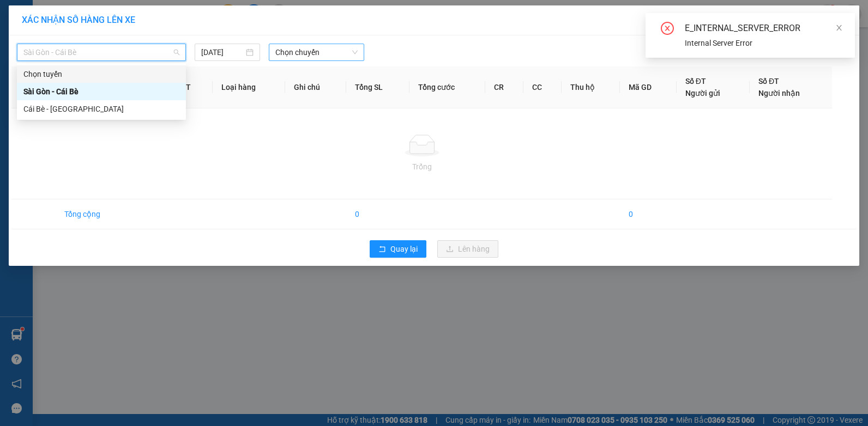  Describe the element at coordinates (190, 87) in the screenshot. I see `th: ĐVT` at that location.